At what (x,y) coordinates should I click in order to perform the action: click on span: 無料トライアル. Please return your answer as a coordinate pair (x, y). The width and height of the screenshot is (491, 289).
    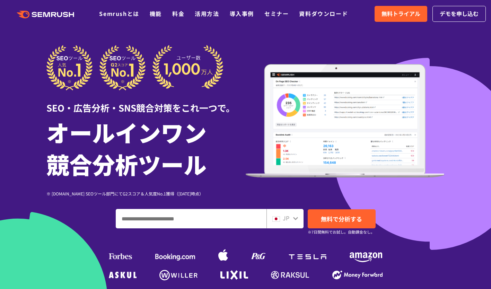
    Looking at the image, I should click on (401, 14).